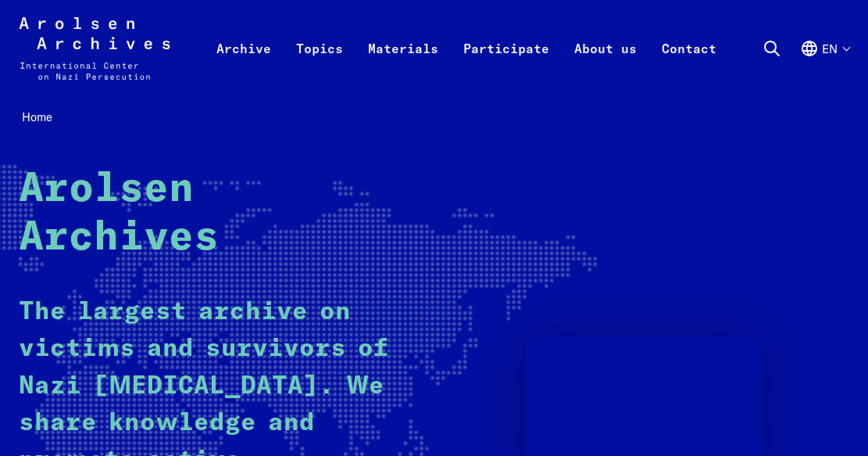  I want to click on button: English, language selection, so click(824, 66).